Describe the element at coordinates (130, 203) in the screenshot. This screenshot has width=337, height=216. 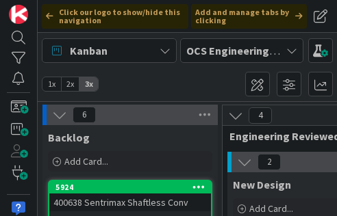
I see `div: 400638 Sentrimax Shaftless Conv` at that location.